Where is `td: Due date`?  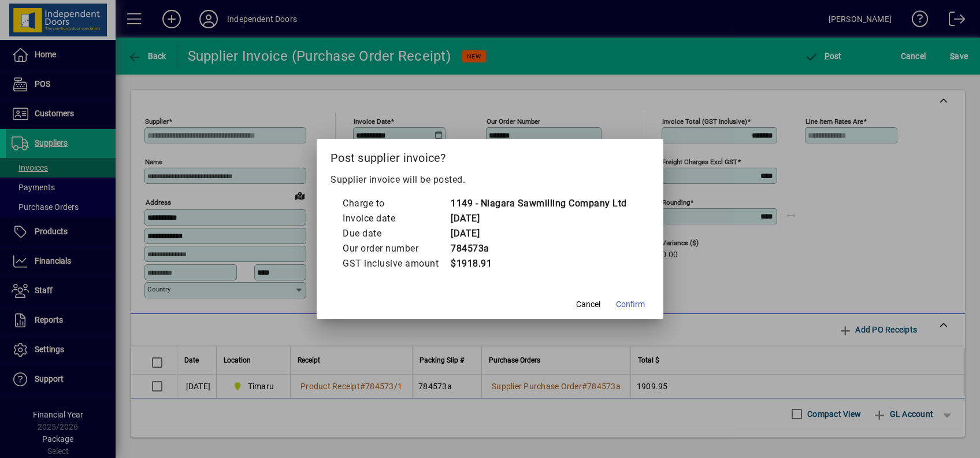 td: Due date is located at coordinates (396, 234).